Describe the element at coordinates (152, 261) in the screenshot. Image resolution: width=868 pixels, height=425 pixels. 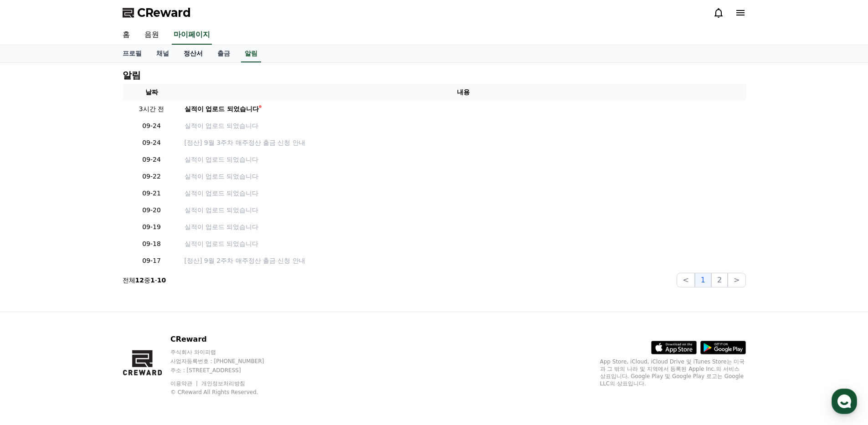
I see `p: 09-17` at that location.